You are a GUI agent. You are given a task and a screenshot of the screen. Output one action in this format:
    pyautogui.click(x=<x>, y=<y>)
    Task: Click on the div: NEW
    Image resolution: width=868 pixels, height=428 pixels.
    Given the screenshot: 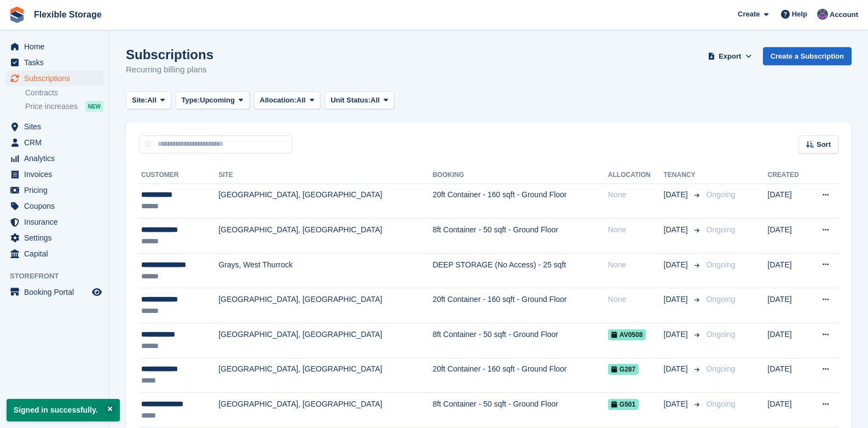 What is the action you would take?
    pyautogui.click(x=94, y=106)
    